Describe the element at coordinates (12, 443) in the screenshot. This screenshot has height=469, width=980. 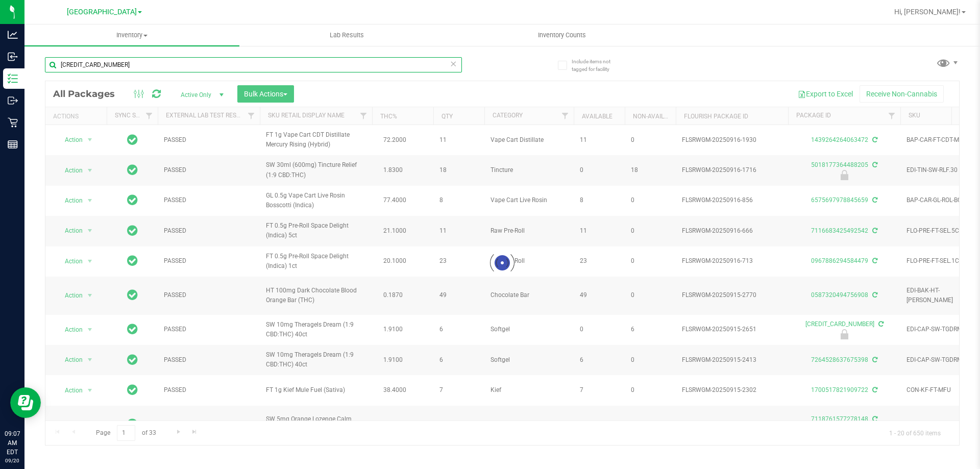
I see `p: 09:07 AM EDT` at that location.